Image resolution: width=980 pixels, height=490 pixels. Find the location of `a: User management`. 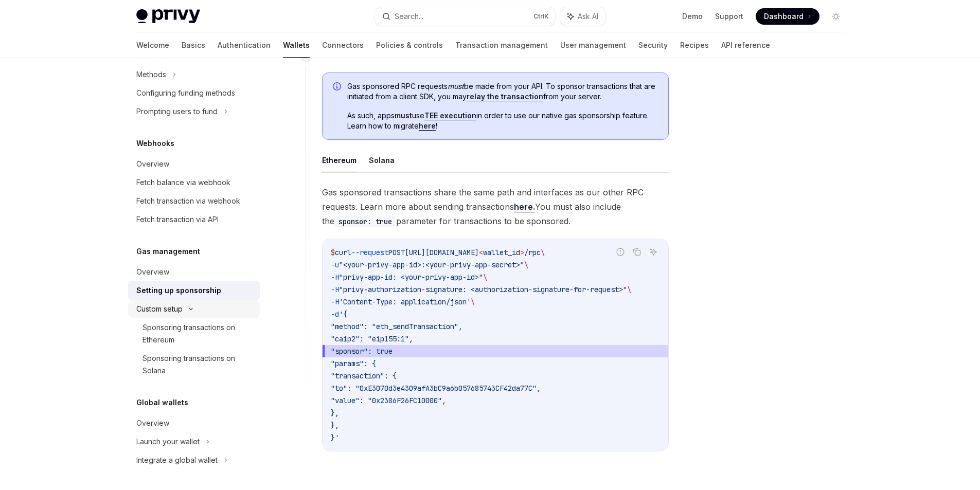

a: User management is located at coordinates (593, 45).